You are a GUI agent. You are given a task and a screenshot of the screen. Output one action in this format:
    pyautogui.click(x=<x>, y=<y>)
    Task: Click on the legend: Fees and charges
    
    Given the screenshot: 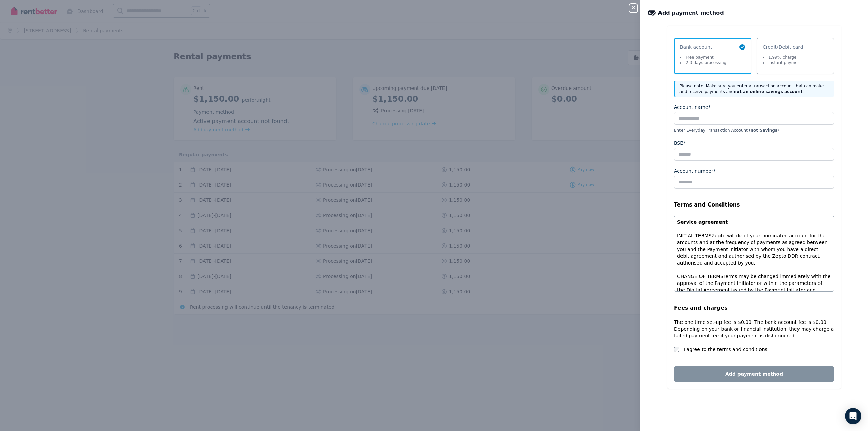 What is the action you would take?
    pyautogui.click(x=754, y=308)
    